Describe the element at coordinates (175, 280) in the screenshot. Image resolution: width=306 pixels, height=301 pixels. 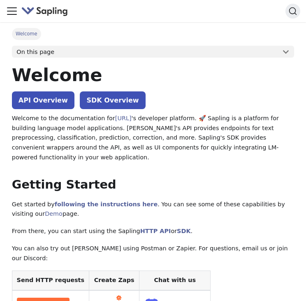
I see `th: Chat with us` at that location.